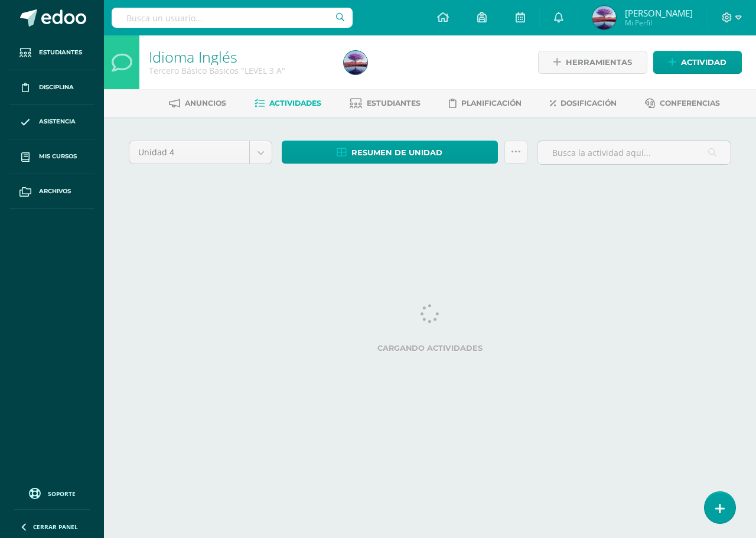 This screenshot has width=756, height=538. Describe the element at coordinates (197, 104) in the screenshot. I see `a: Anuncios` at that location.